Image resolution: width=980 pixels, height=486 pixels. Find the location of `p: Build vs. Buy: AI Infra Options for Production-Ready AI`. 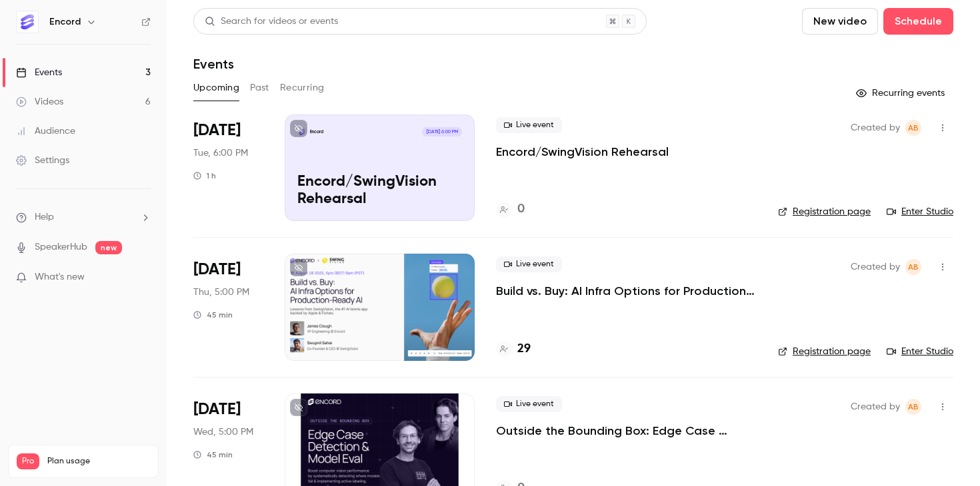

p: Build vs. Buy: AI Infra Options for Production-Ready AI is located at coordinates (626, 291).